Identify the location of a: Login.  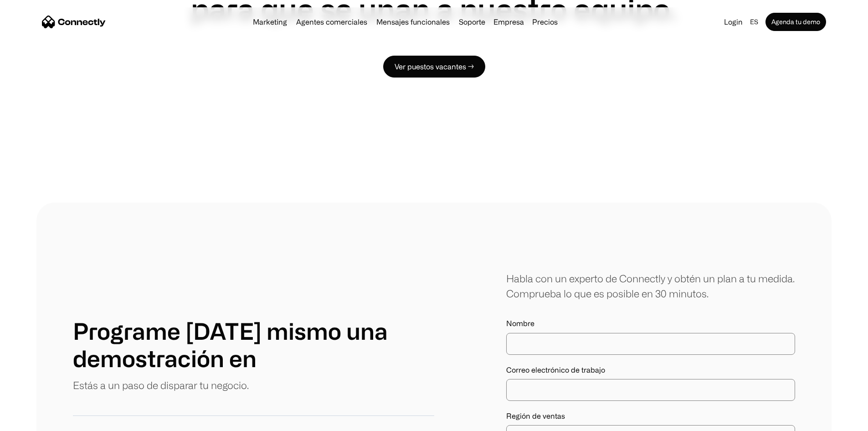
(733, 22).